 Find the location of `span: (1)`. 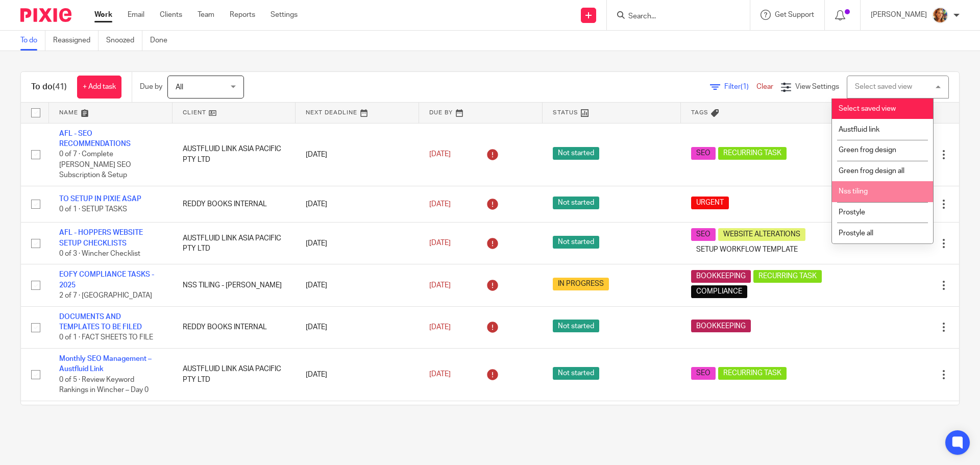

span: (1) is located at coordinates (745, 87).